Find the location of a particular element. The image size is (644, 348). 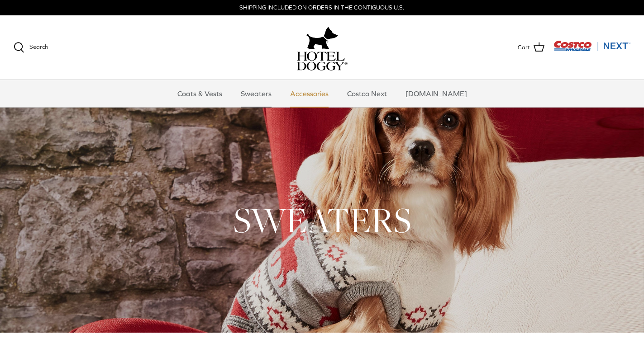

a: Visit Costco Next is located at coordinates (592, 49).